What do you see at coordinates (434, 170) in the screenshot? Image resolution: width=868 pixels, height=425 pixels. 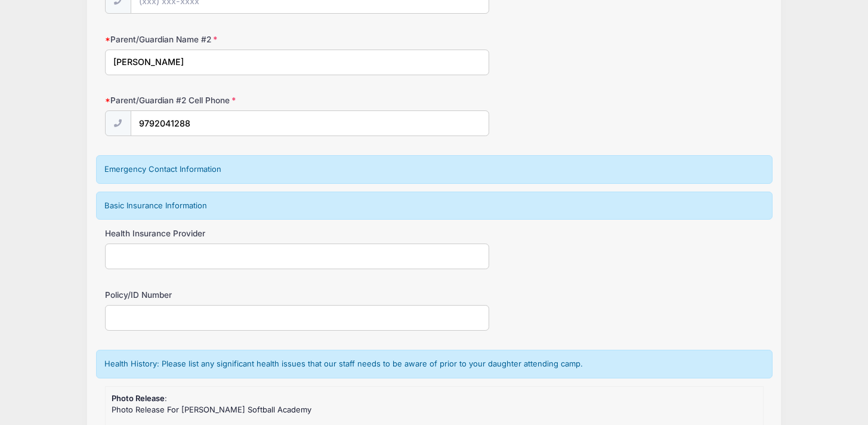 I see `div: Emergency Contact Information` at bounding box center [434, 170].